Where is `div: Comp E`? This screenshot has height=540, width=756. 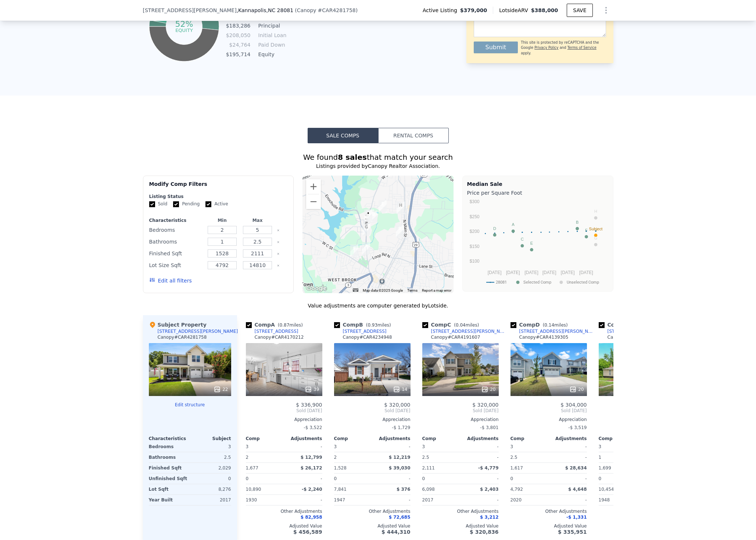
div: Comp E is located at coordinates (628, 324).